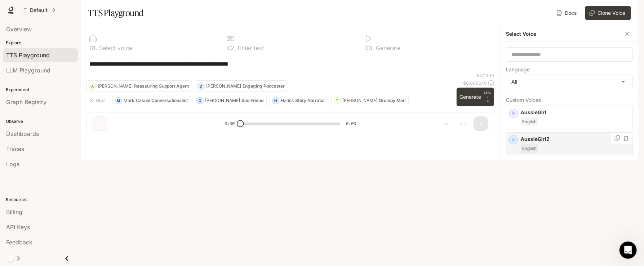 The height and width of the screenshot is (266, 644). Describe the element at coordinates (129, 101) in the screenshot. I see `p: Mark` at that location.